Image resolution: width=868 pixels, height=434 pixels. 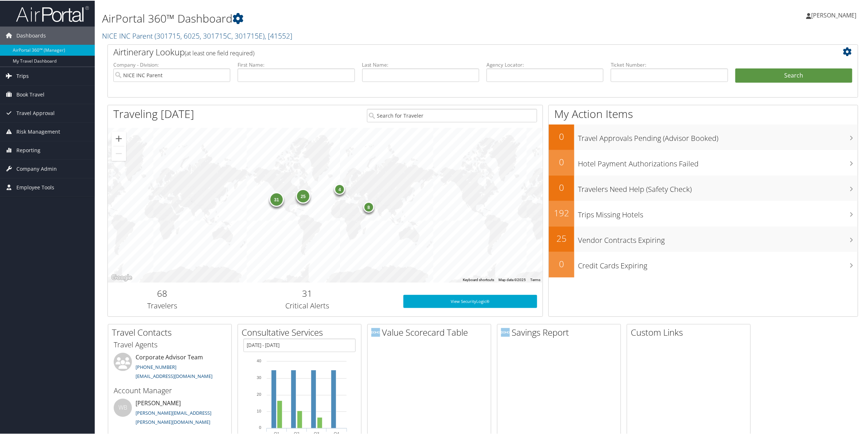 I want to click on h3: Critical Alerts, so click(x=307, y=305).